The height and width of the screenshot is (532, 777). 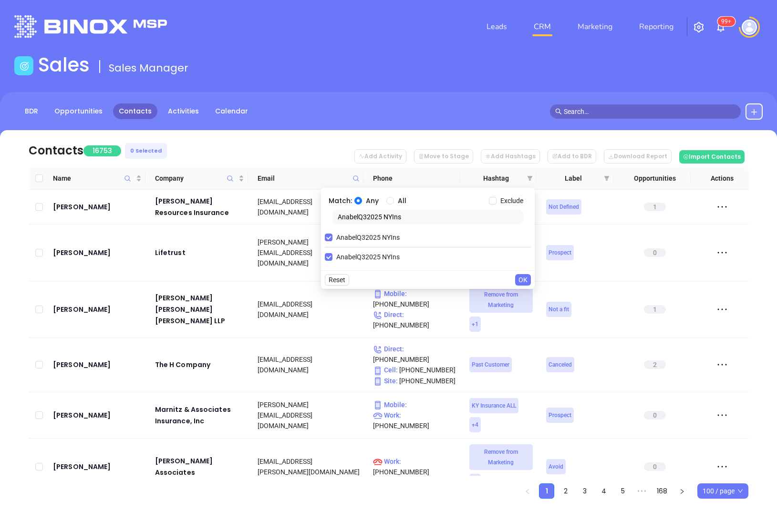 What do you see at coordinates (232, 111) in the screenshot?
I see `a: Calendar` at bounding box center [232, 111].